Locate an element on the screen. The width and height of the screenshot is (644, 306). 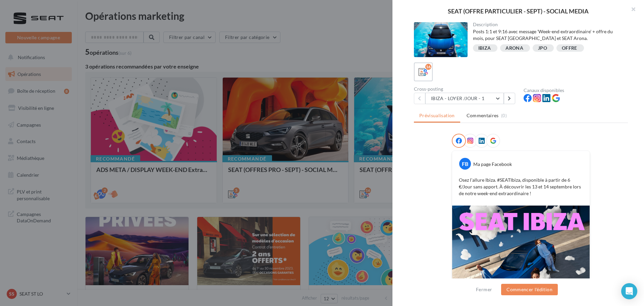
button: IBIZA - LOYER /JOUR - 1 is located at coordinates (465, 98).